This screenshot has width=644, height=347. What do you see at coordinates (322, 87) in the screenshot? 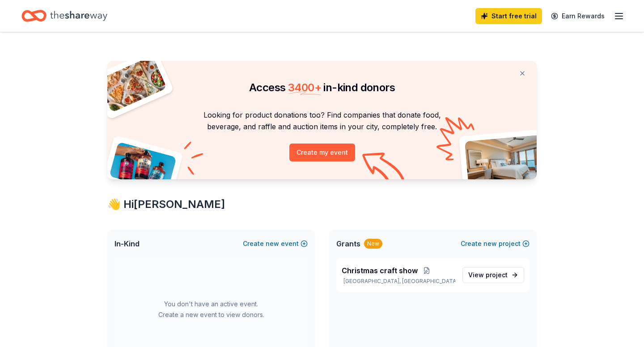
I see `span: Access in-kind donors` at bounding box center [322, 87].